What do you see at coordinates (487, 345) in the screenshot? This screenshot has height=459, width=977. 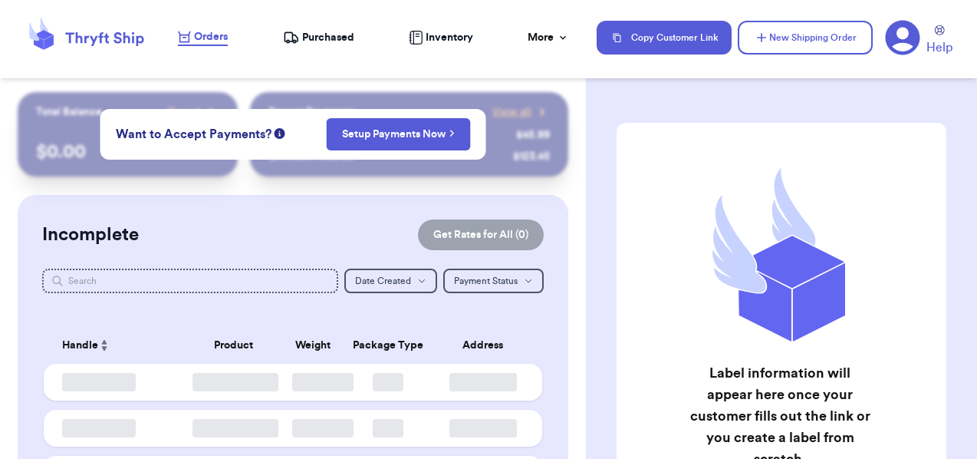 I see `th: Address` at bounding box center [487, 345].